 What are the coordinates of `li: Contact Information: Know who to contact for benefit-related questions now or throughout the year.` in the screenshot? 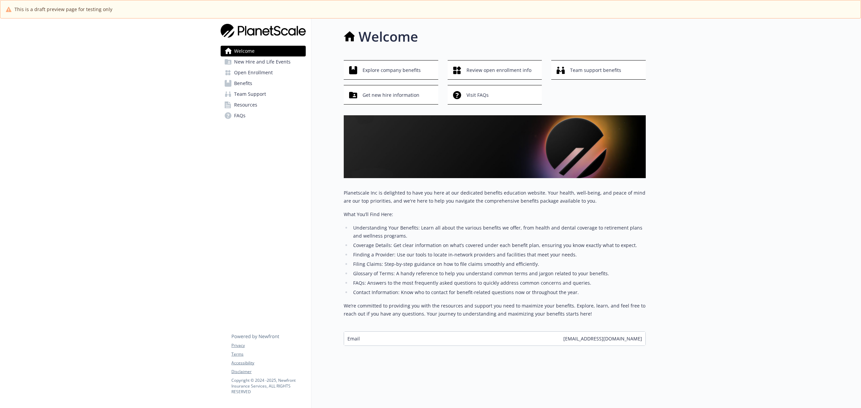 It's located at (498, 293).